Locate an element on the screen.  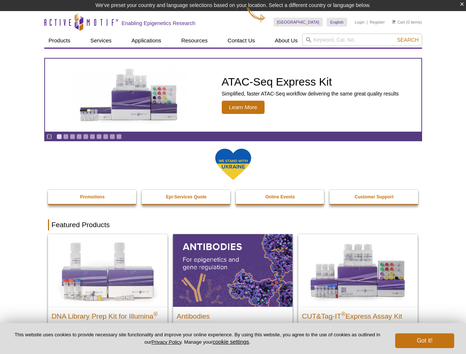
a: Products is located at coordinates (59, 41).